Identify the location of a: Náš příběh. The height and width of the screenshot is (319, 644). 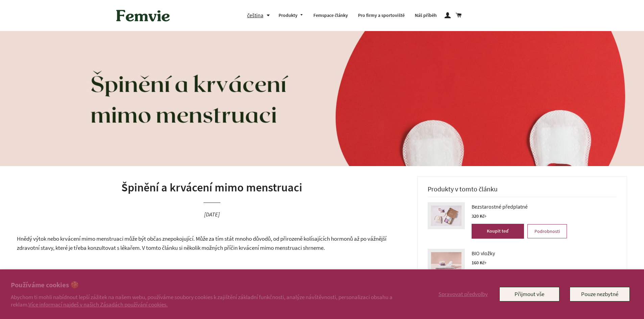
(426, 15).